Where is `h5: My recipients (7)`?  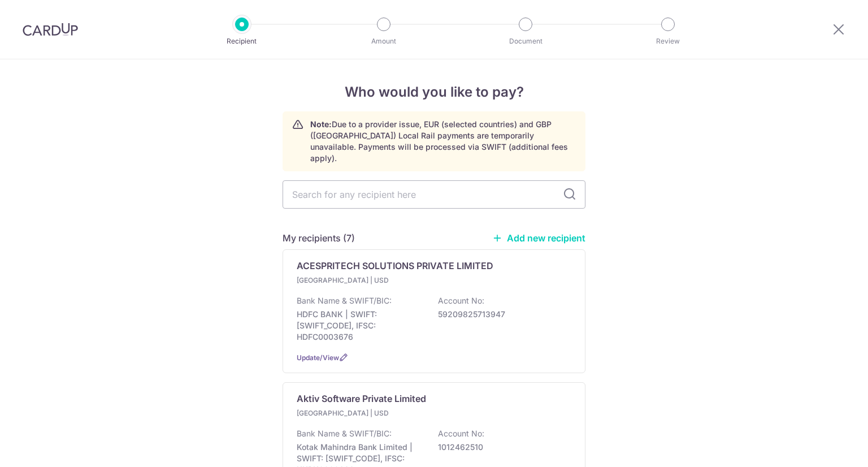 h5: My recipients (7) is located at coordinates (319, 238).